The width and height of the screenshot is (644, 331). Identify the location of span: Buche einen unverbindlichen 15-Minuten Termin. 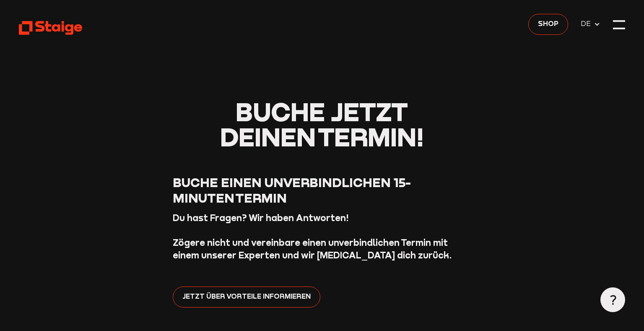
(292, 190).